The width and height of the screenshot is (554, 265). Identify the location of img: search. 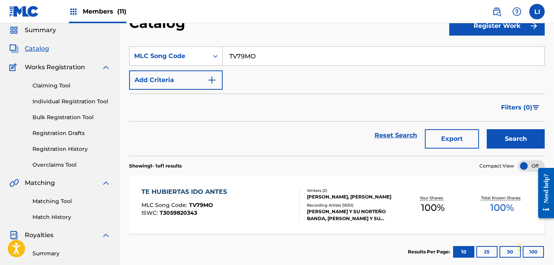
(497, 12).